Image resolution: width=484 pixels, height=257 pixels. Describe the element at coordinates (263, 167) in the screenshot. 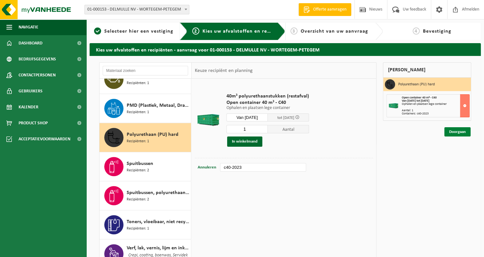

I see `input: bv. C10-005` at that location.